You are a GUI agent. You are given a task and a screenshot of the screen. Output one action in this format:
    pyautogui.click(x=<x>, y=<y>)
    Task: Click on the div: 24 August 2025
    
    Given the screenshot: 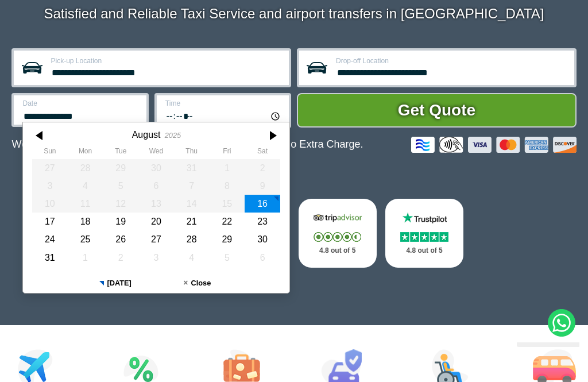 What is the action you would take?
    pyautogui.click(x=50, y=239)
    